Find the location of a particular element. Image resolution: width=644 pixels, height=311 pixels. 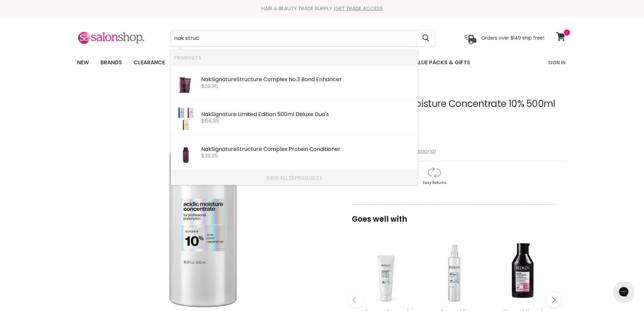

h1: Redken Acidic Moisture Concentrate 10% 500ml is located at coordinates (454, 104).